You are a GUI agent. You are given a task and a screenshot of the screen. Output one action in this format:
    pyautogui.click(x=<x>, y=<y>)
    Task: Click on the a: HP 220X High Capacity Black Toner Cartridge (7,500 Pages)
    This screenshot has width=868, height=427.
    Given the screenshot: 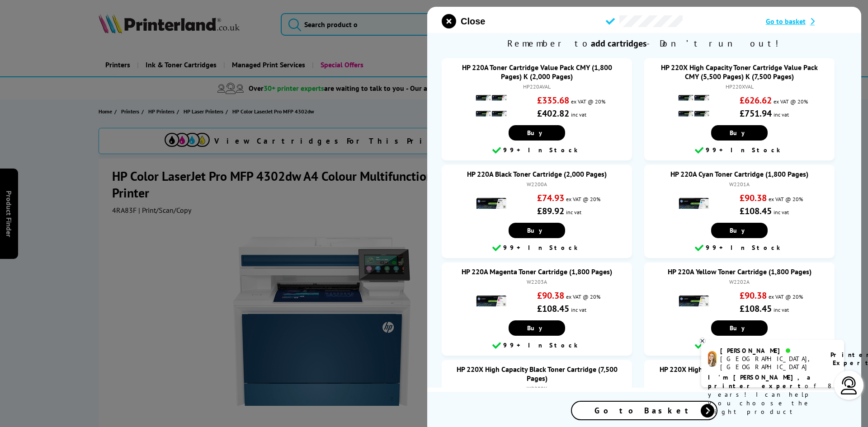 What is the action you would take?
    pyautogui.click(x=537, y=373)
    